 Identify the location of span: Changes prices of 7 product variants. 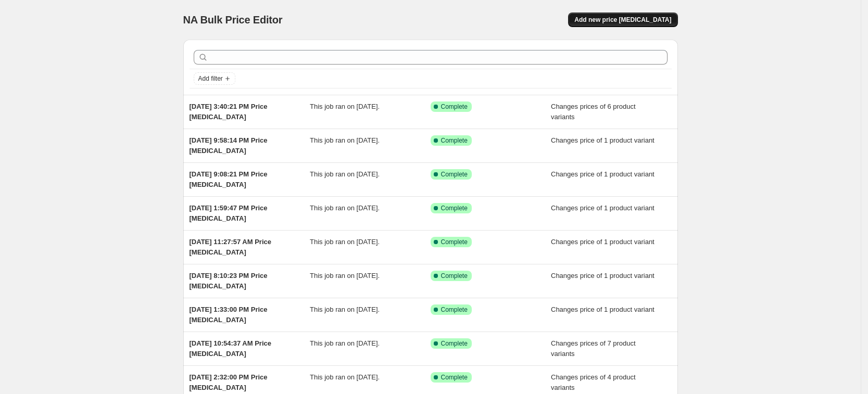
(593, 348).